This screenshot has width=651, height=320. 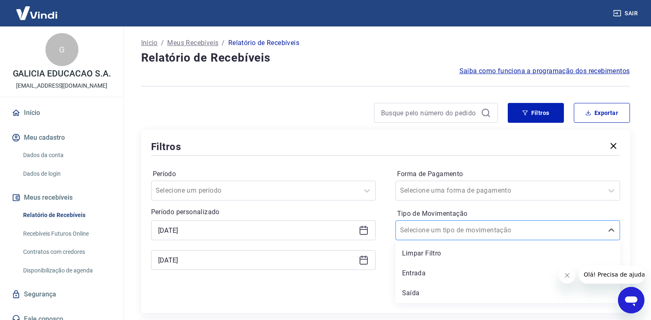 What do you see at coordinates (508, 214) in the screenshot?
I see `label: Tipo de Movimentação` at bounding box center [508, 214].